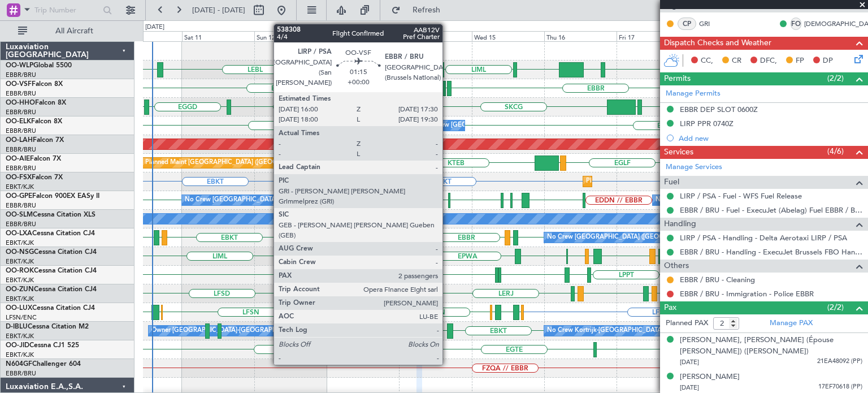  What do you see at coordinates (51, 252) in the screenshot?
I see `a: OO-NSGCessna Citation CJ4` at bounding box center [51, 252].